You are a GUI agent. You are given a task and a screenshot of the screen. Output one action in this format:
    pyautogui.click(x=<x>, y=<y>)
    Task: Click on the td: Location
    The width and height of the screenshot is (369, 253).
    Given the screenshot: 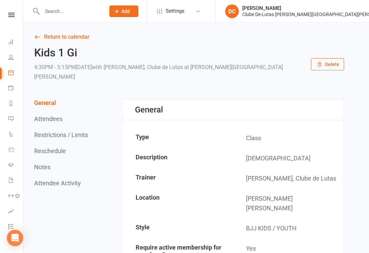 What is the action you would take?
    pyautogui.click(x=178, y=203)
    